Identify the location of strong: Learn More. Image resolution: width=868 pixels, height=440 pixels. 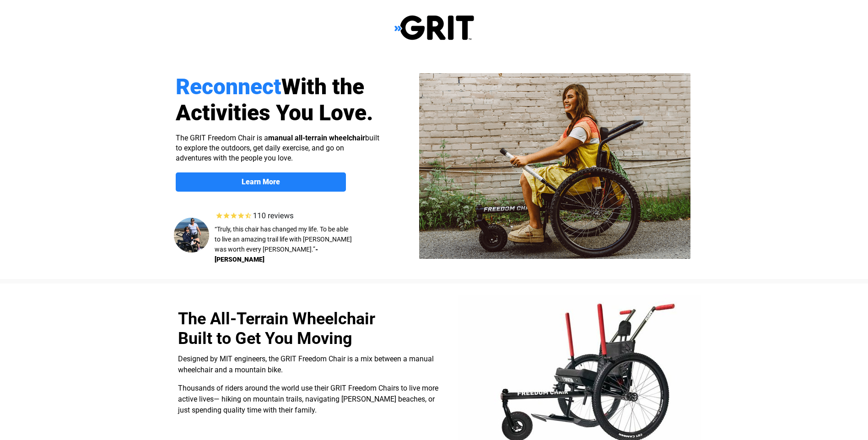
(260, 182).